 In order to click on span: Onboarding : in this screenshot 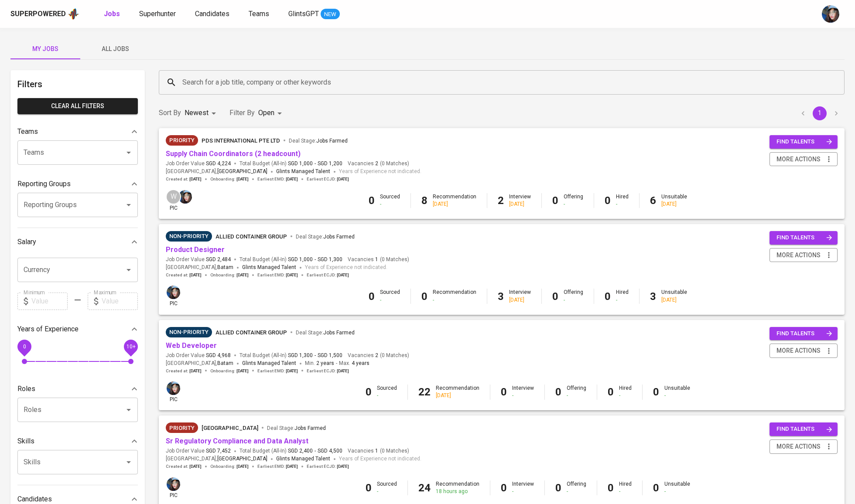, I will do `click(229, 371)`.